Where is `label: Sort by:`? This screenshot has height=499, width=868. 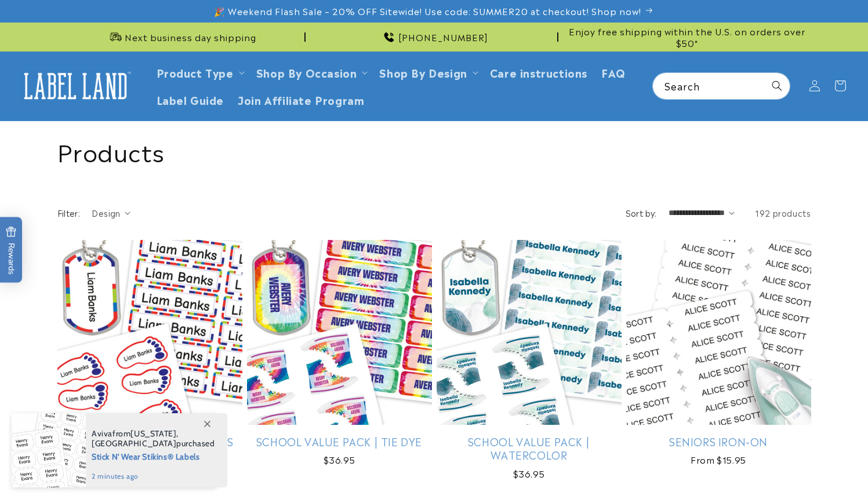
label: Sort by: is located at coordinates (641, 213).